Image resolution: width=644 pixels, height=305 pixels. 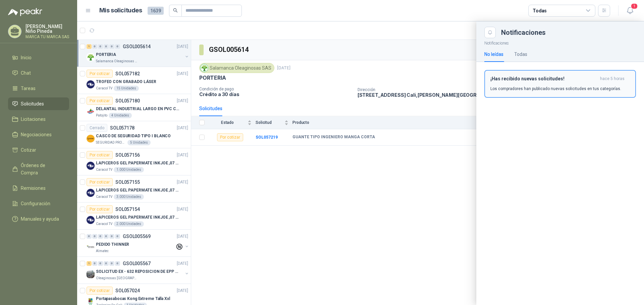 What do you see at coordinates (38, 169) in the screenshot?
I see `a: Órdenes de Compra` at bounding box center [38, 169].